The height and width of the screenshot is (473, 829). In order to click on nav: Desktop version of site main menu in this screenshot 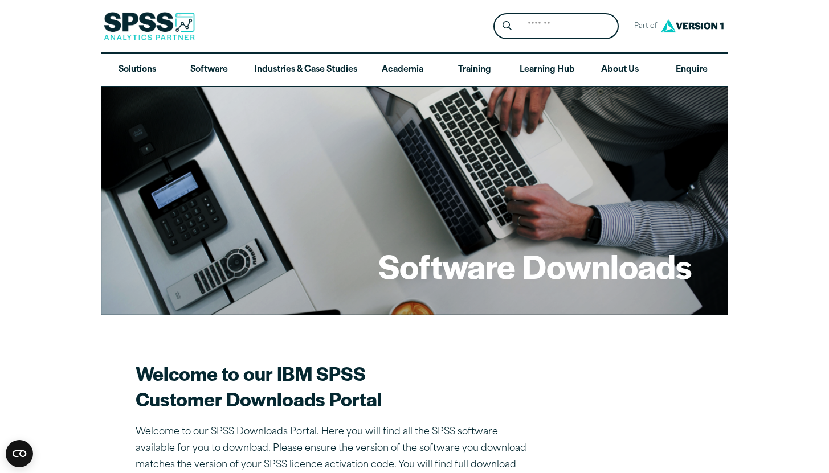, I will do `click(415, 70)`.